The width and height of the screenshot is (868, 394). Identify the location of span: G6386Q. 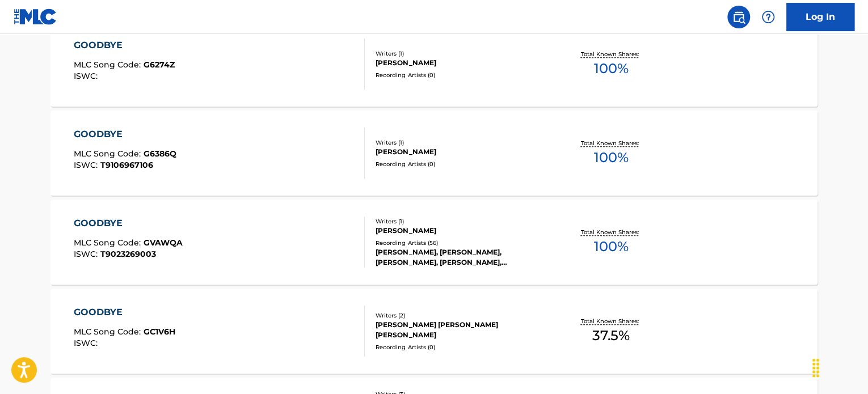
(160, 153).